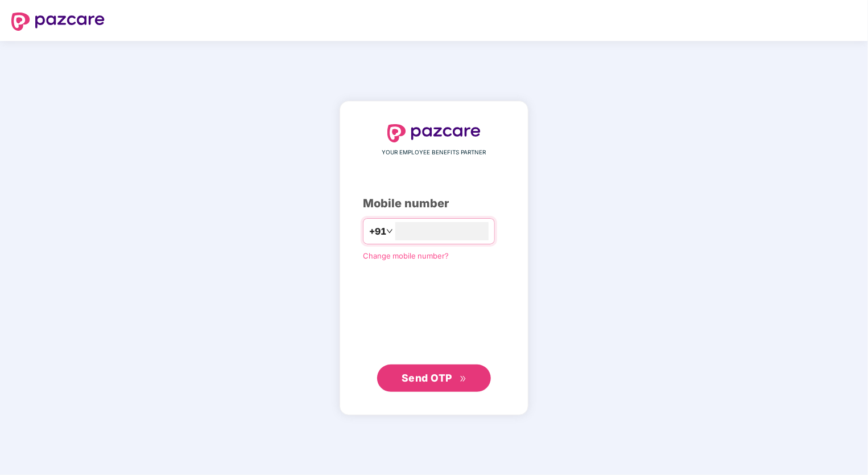 The height and width of the screenshot is (475, 868). I want to click on span: YOUR EMPLOYEE BENEFITS PARTNER, so click(434, 152).